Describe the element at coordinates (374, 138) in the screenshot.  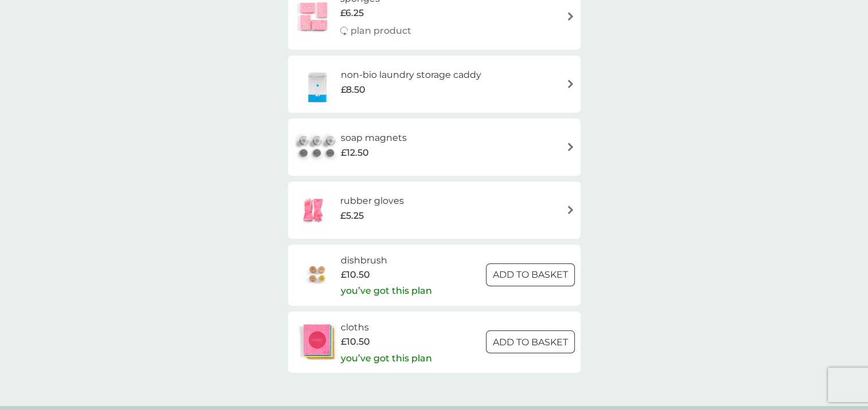
I see `h6: soap magnets` at that location.